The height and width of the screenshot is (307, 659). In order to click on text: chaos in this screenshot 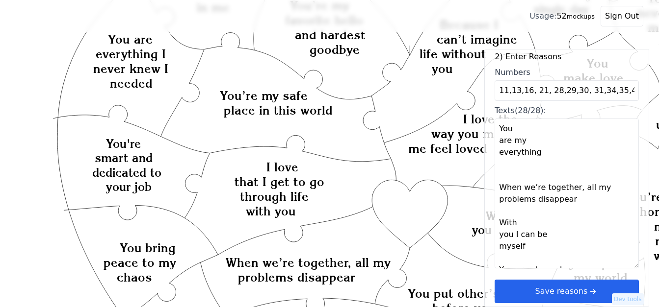, I will do `click(134, 278)`.